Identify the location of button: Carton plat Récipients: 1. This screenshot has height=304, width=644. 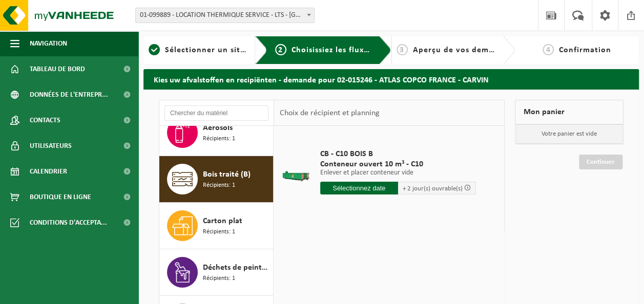
(216, 226).